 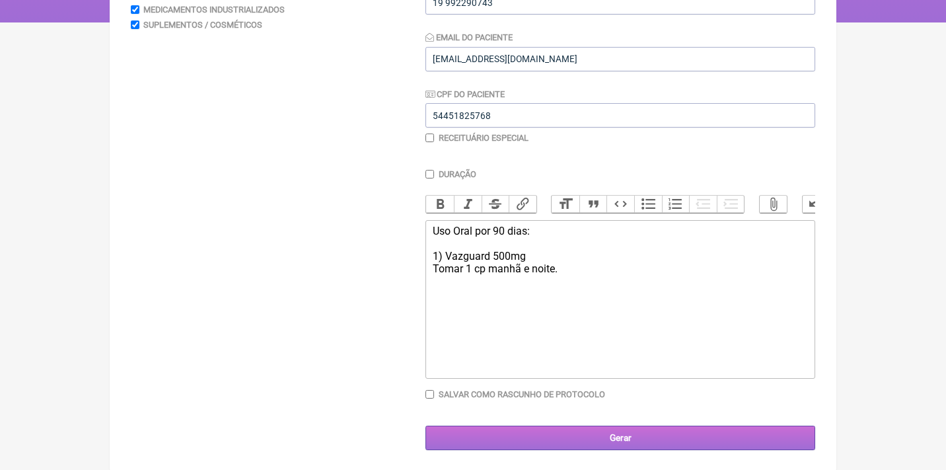 I want to click on button: Numbers, so click(x=676, y=204).